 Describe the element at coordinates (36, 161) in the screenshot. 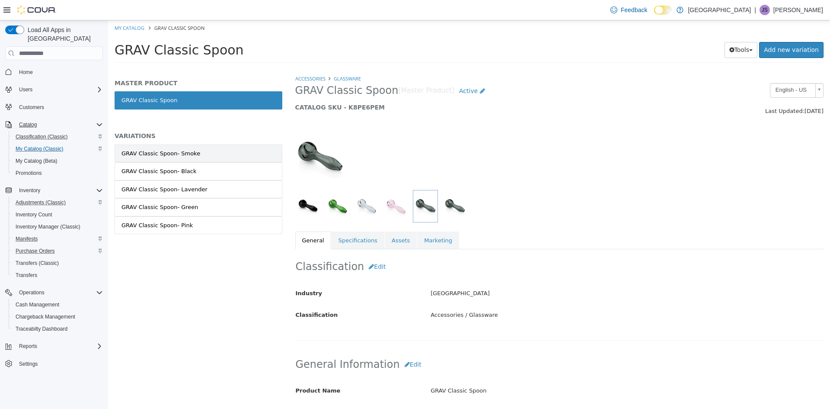

I see `a: My Catalog (Beta)` at that location.